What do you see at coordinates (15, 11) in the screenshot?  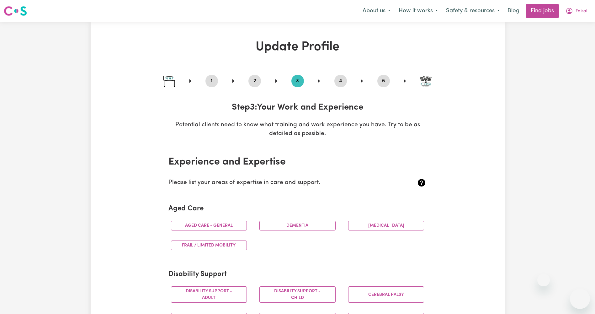 I see `img: Careseekers logo` at bounding box center [15, 11].